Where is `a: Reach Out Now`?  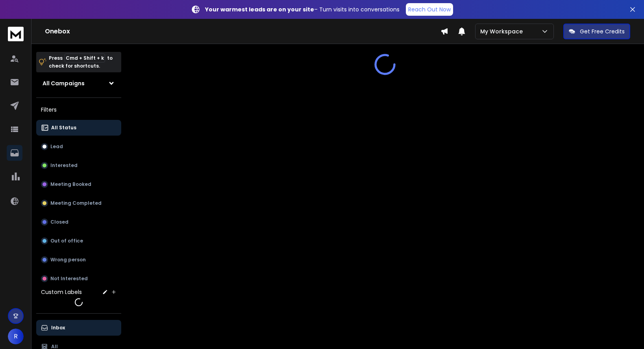
a: Reach Out Now is located at coordinates (429, 9).